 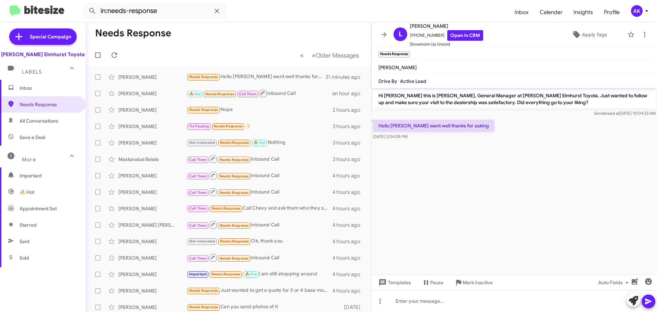 I want to click on div: 31 minutes ago, so click(x=346, y=77).